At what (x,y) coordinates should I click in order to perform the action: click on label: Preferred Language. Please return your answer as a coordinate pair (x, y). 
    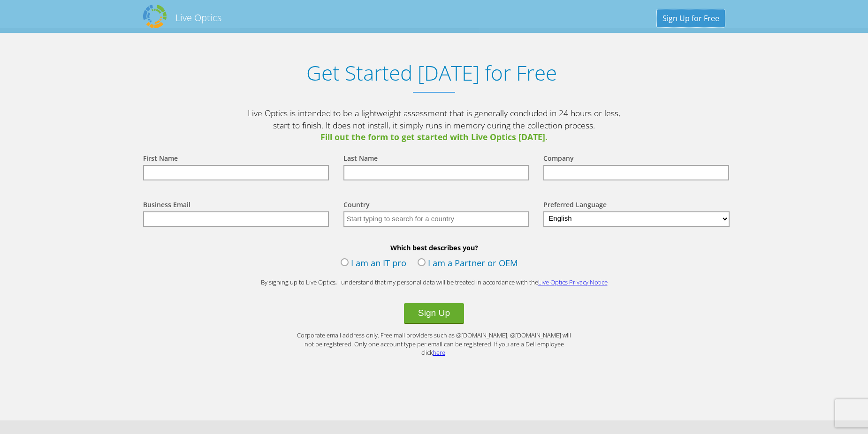
    Looking at the image, I should click on (575, 206).